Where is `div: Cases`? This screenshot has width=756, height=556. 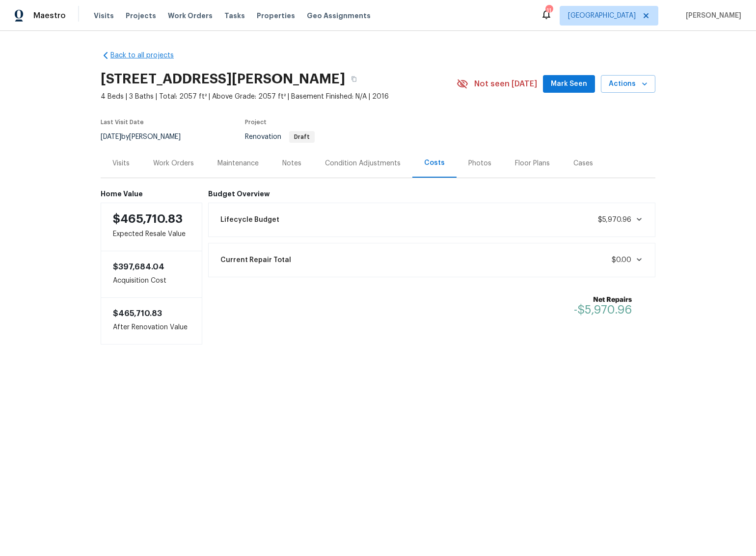
div: Cases is located at coordinates (583, 163).